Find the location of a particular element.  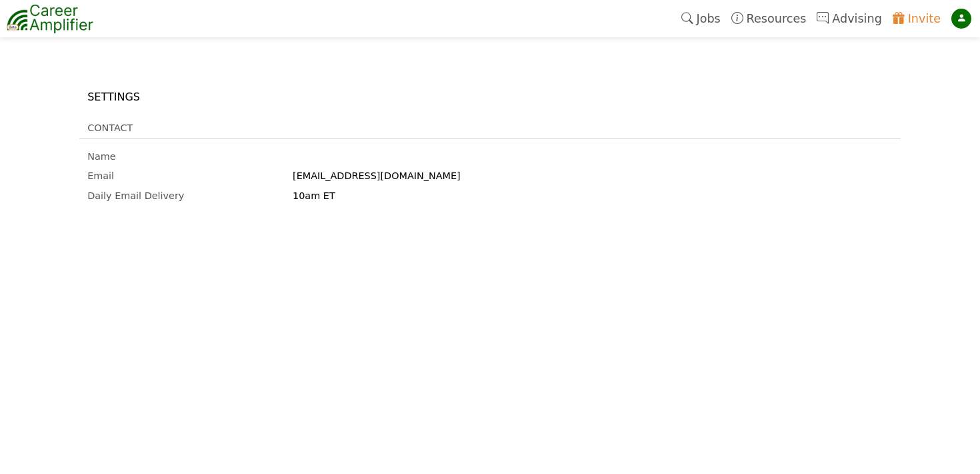

div: 10am ET is located at coordinates (387, 196).